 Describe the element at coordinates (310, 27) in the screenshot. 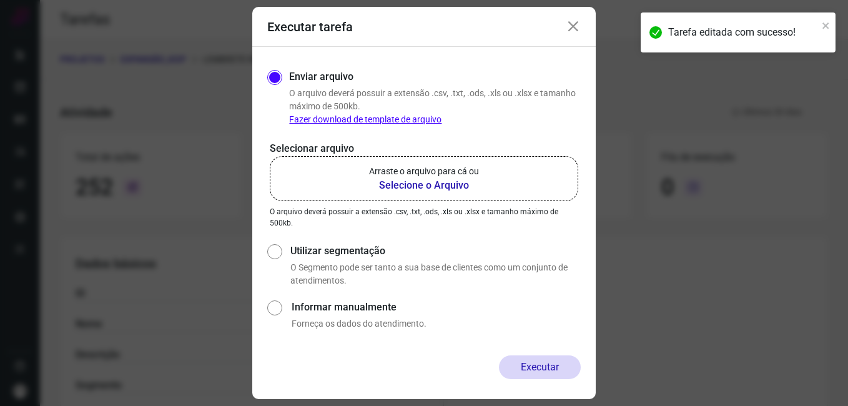

I see `h3: Executar tarefa` at that location.